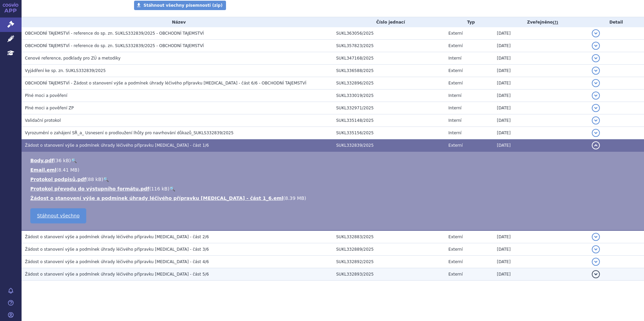 The image size is (644, 321). I want to click on span: Plné moci a pověření ZP, so click(49, 108).